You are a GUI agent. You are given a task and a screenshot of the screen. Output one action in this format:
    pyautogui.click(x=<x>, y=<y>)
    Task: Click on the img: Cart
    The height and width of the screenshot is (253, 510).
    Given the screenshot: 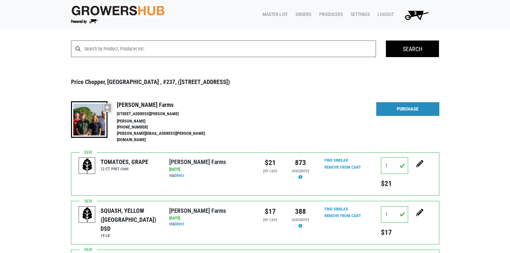 What is the action you would take?
    pyautogui.click(x=416, y=15)
    